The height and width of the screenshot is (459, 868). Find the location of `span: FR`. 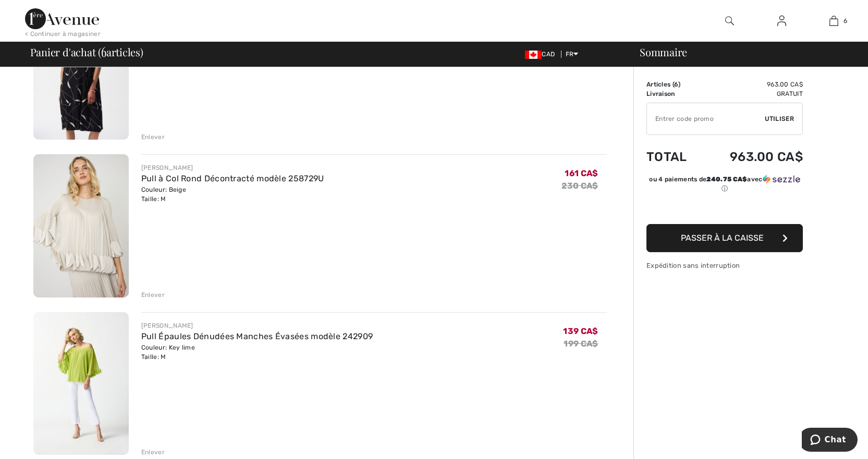

span: FR is located at coordinates (571, 54).